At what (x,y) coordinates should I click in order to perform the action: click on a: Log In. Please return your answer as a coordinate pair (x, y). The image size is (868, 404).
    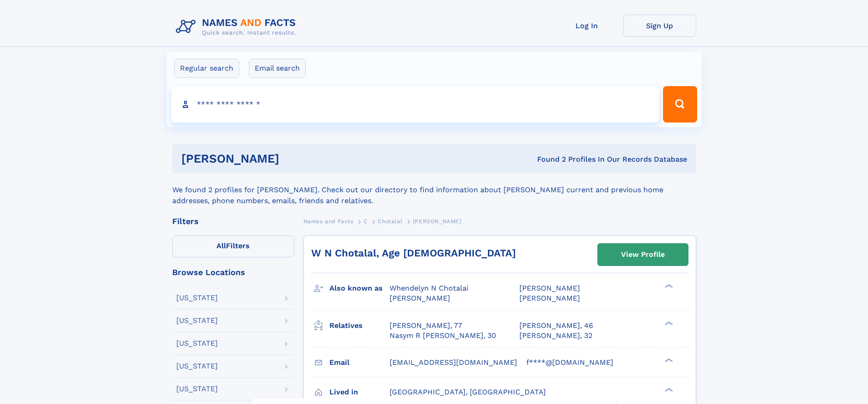
    Looking at the image, I should click on (587, 26).